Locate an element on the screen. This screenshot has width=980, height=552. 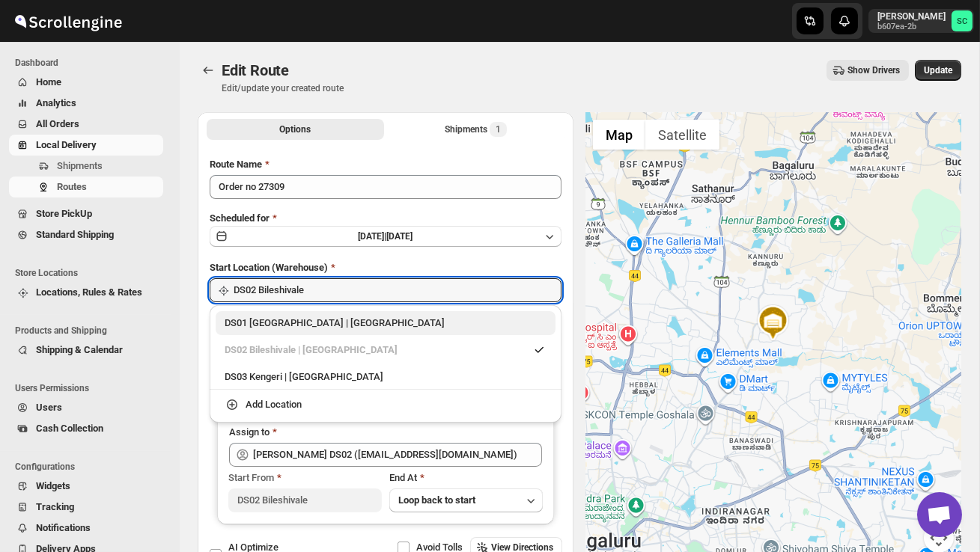
button: Widgets is located at coordinates (86, 487).